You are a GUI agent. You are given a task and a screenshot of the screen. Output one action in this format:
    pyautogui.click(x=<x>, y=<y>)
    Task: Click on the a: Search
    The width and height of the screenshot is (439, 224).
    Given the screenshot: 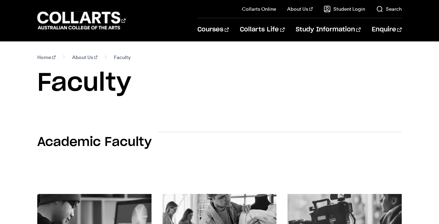 What is the action you would take?
    pyautogui.click(x=389, y=9)
    